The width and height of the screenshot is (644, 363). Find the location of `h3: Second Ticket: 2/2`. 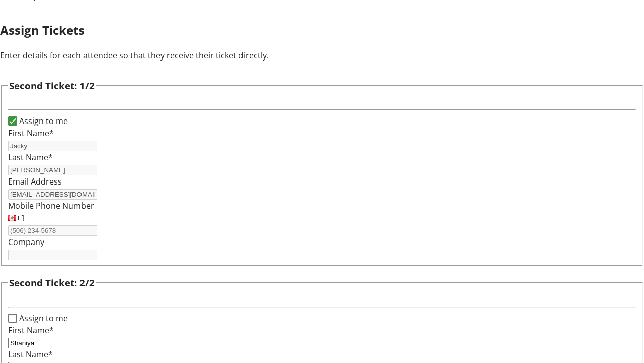

h3: Second Ticket: 2/2 is located at coordinates (52, 282).